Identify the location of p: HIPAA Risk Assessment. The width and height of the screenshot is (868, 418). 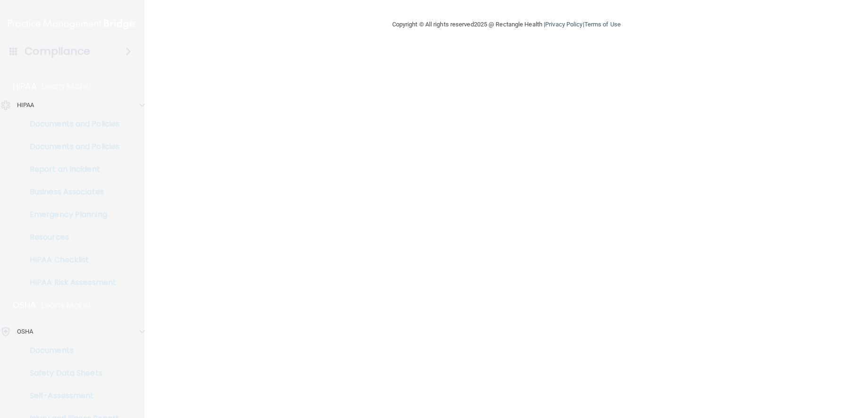
(70, 282).